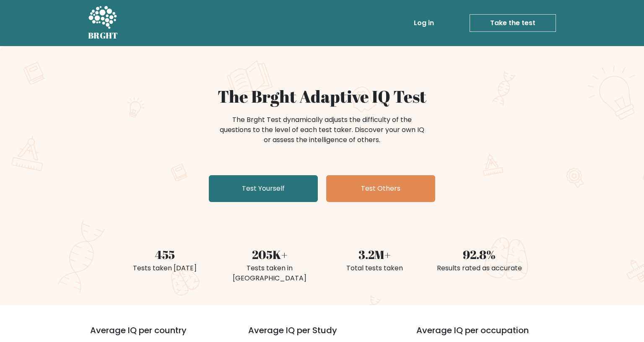 This screenshot has width=644, height=342. Describe the element at coordinates (263, 188) in the screenshot. I see `a: Test Yourself` at that location.